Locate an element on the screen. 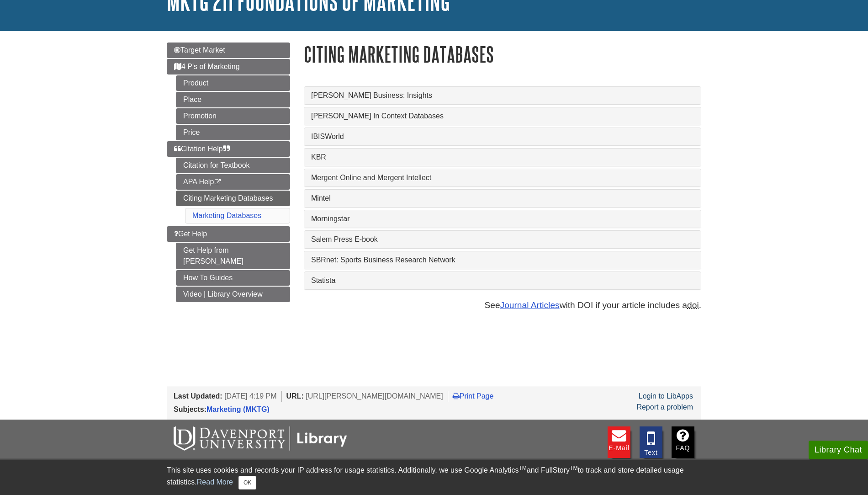 The image size is (868, 495). div: This site uses cookies and records your IP address for usage statistics. Additionally, we use Goo... is located at coordinates (434, 478).